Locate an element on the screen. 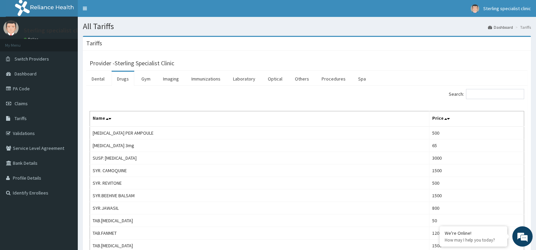  td: SYR. CAMOQUINE is located at coordinates (260, 171).